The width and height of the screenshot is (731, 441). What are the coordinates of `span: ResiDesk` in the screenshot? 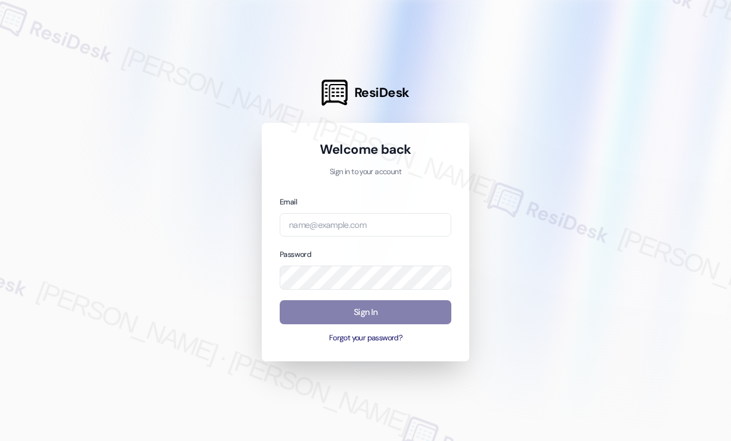 It's located at (381, 93).